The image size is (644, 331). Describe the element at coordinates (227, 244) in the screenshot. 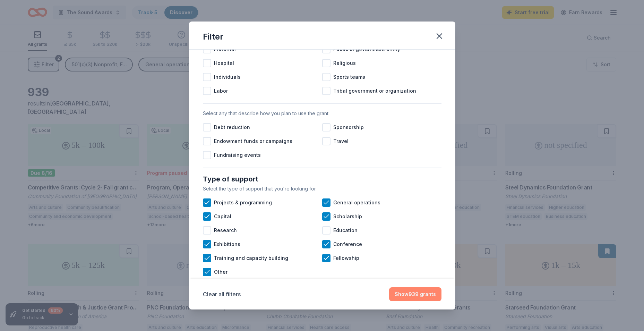

I see `span: Exhibitions` at that location.